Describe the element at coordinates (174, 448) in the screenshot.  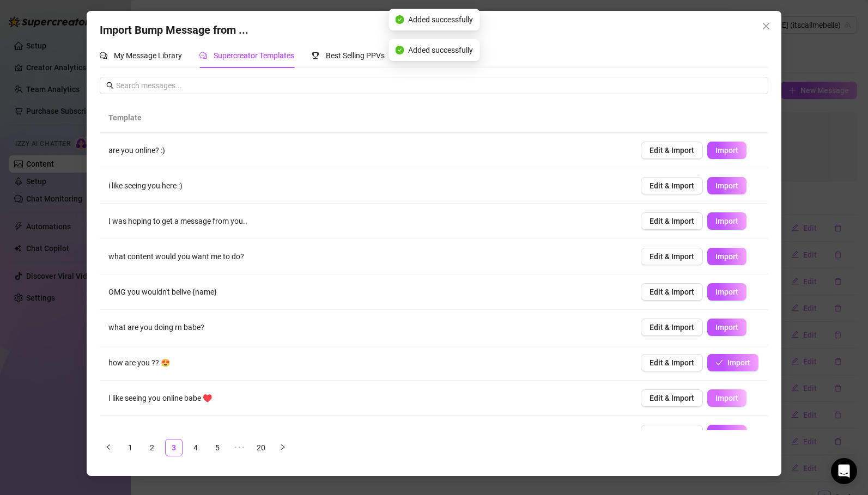
I see `li: 3` at that location.